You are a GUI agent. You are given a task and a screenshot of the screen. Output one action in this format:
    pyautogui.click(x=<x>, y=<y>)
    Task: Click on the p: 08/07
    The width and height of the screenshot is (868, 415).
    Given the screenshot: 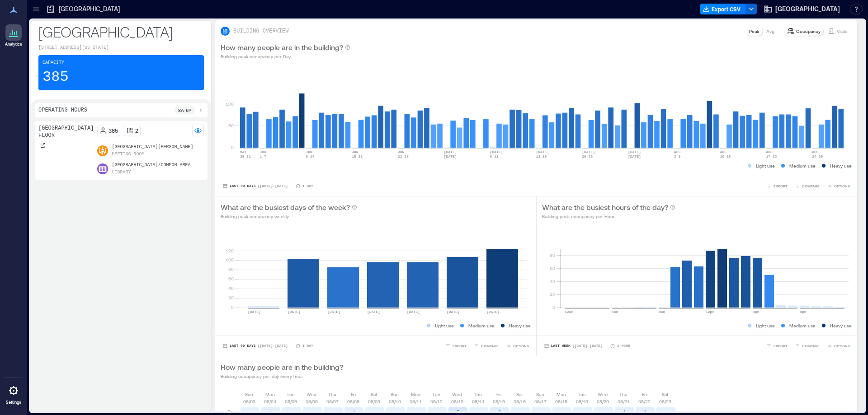 What is the action you would take?
    pyautogui.click(x=333, y=402)
    